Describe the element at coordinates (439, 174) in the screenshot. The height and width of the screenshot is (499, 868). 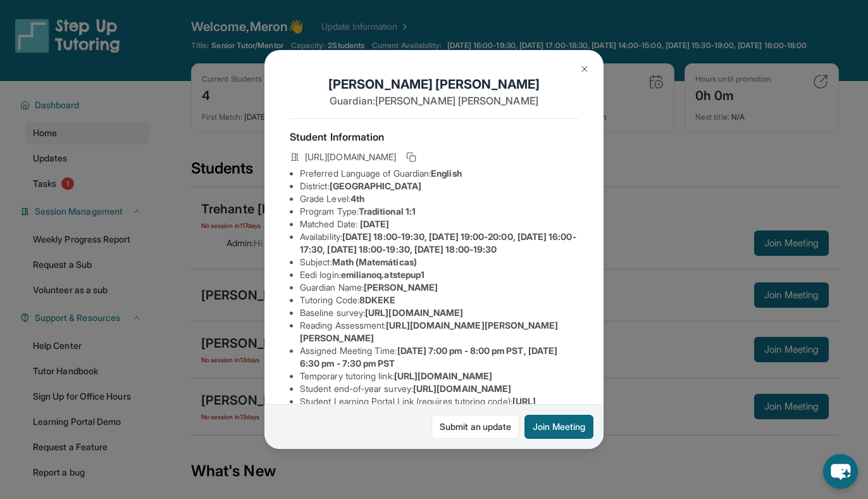
I see `li: Preferred Language of Guardian:` at that location.